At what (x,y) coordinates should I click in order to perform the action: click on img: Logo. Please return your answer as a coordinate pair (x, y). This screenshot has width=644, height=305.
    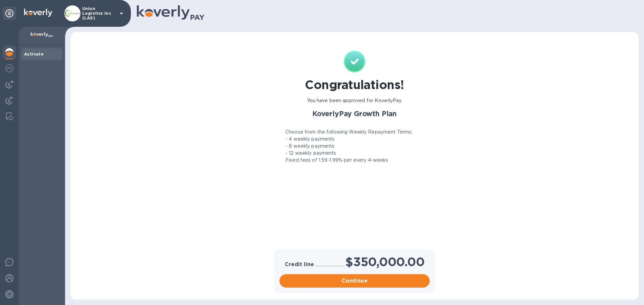
    Looking at the image, I should click on (38, 12).